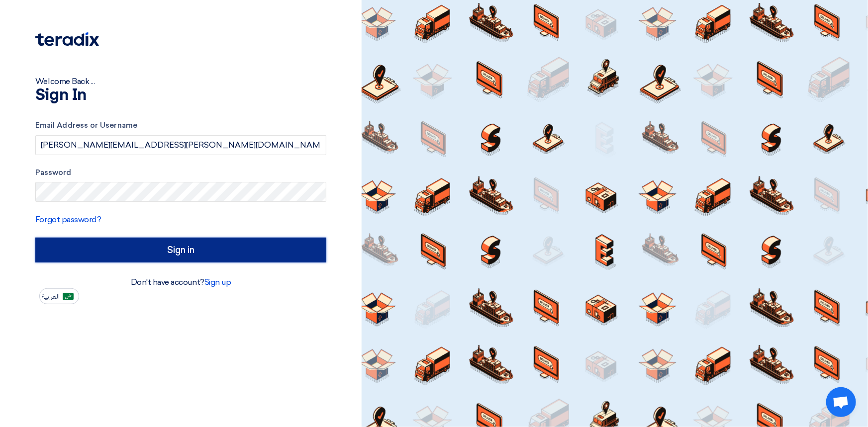 The height and width of the screenshot is (427, 868). Describe the element at coordinates (218, 282) in the screenshot. I see `a: Sign up` at that location.